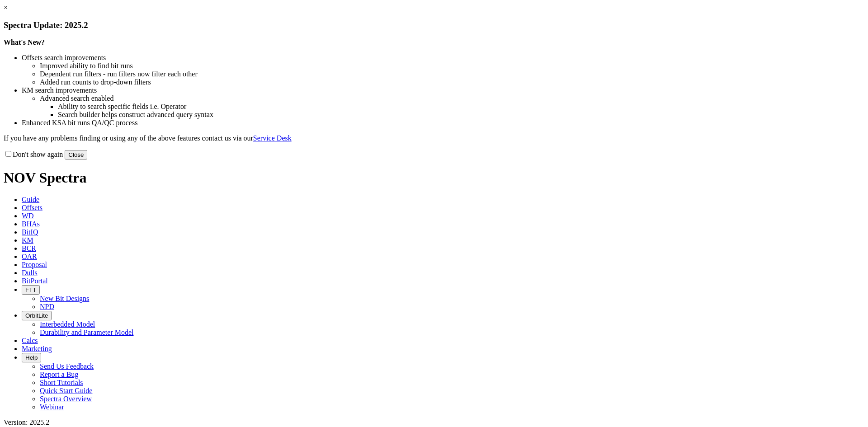 Image resolution: width=868 pixels, height=427 pixels. What do you see at coordinates (452, 99) in the screenshot?
I see `li: Advanced search enabled` at bounding box center [452, 99].